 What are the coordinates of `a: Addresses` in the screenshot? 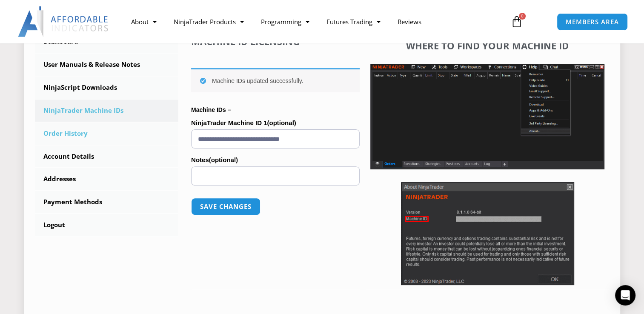 It's located at (107, 179).